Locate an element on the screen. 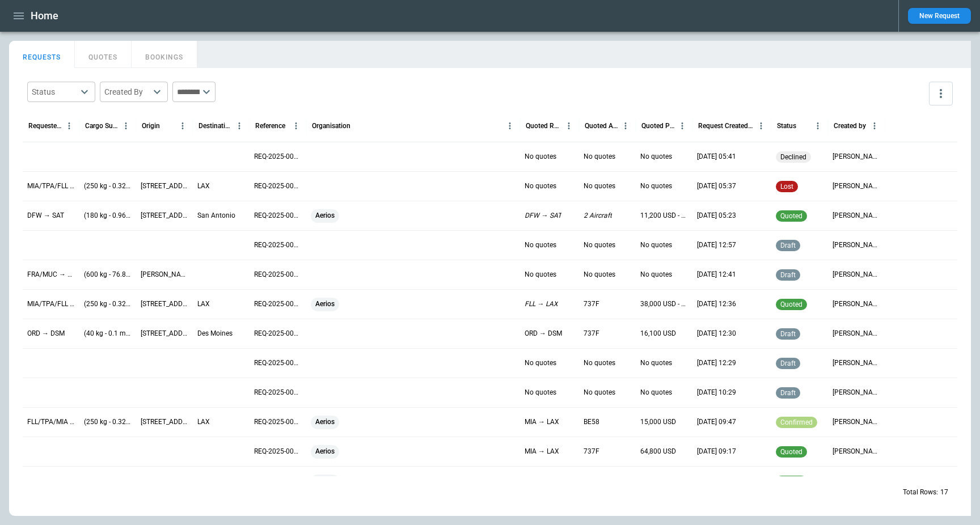 Image resolution: width=980 pixels, height=525 pixels. p: REQ-2025-000012 is located at coordinates (278, 304).